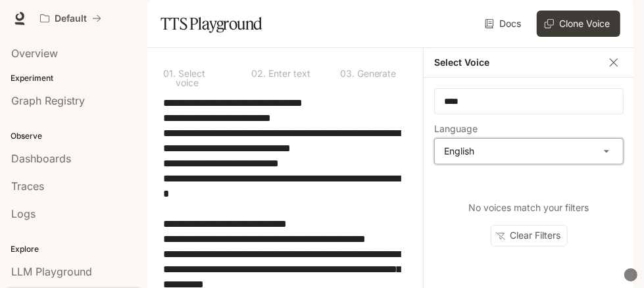 The image size is (644, 288). What do you see at coordinates (347, 73) in the screenshot?
I see `p: 0 3 .` at bounding box center [347, 73].